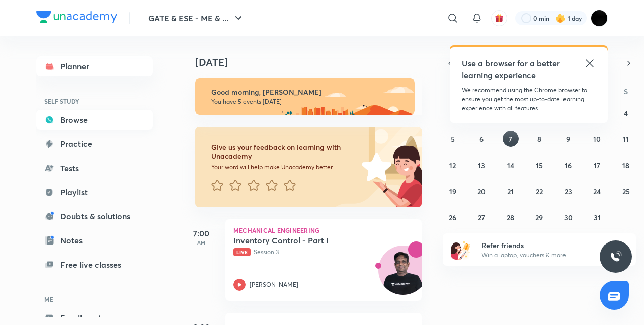 Image resolution: width=644 pixels, height=325 pixels. I want to click on button: October 5, 2025, so click(452, 139).